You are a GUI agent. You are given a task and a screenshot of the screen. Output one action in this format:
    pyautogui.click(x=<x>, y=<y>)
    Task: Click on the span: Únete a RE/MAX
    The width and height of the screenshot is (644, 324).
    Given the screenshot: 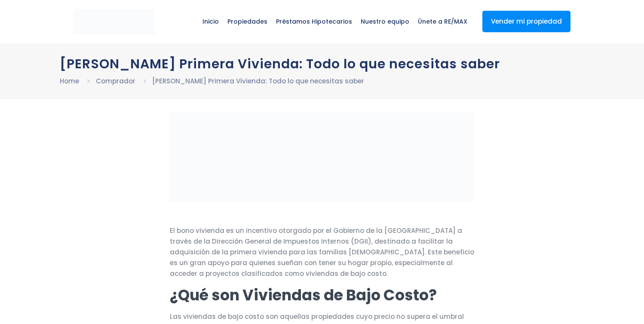 What is the action you would take?
    pyautogui.click(x=442, y=22)
    